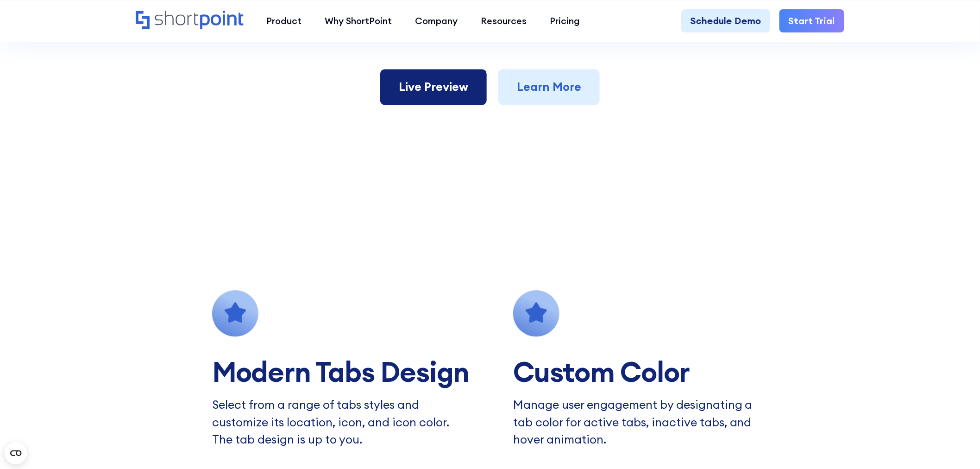 The width and height of the screenshot is (980, 469). What do you see at coordinates (641, 422) in the screenshot?
I see `p: Manage user engagement by designating a tab color for active tabs, inactive tabs, and hover anima...` at bounding box center [641, 422].